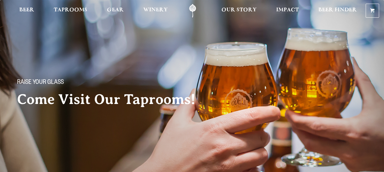 Image resolution: width=384 pixels, height=172 pixels. Describe the element at coordinates (112, 100) in the screenshot. I see `h2: Come Visit Our Taprooms!` at that location.